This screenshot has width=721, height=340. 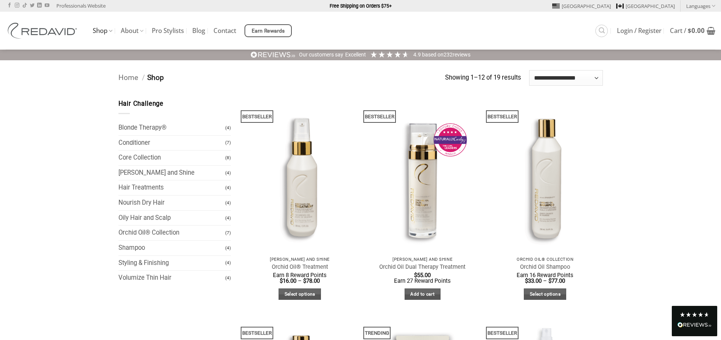 What do you see at coordinates (545, 267) in the screenshot?
I see `a: Orchid Oil Shampoo` at bounding box center [545, 267].